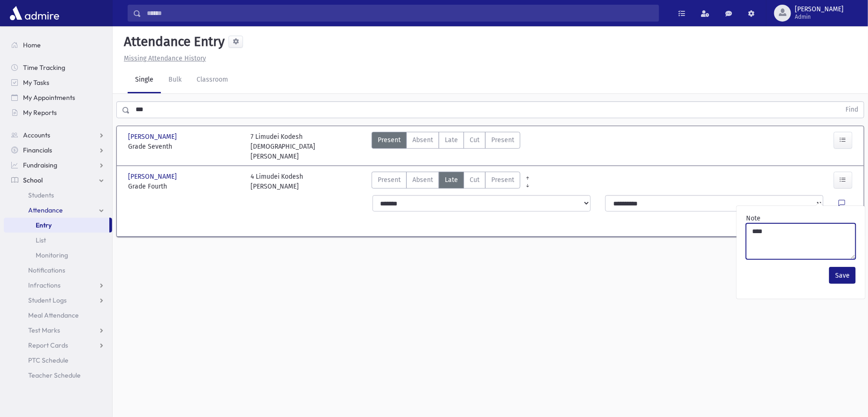  What do you see at coordinates (58, 135) in the screenshot?
I see `a: Accounts` at bounding box center [58, 135].